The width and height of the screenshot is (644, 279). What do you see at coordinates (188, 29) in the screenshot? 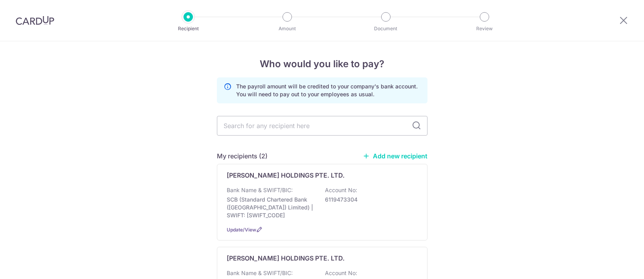
I see `p: Recipient` at bounding box center [188, 29].